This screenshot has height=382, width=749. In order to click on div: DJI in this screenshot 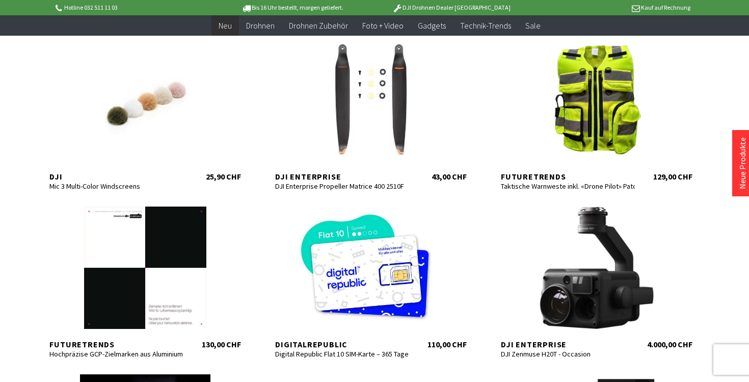, I will do `click(116, 176)`.